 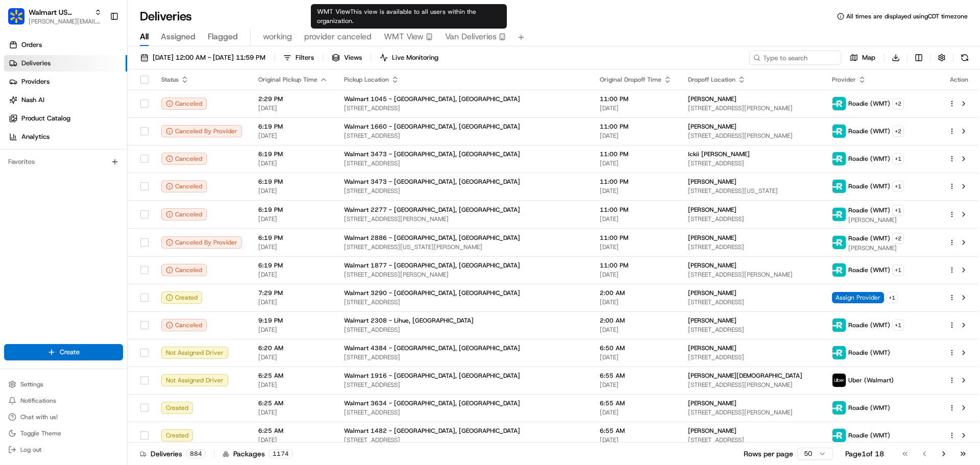 I want to click on div: Created, so click(x=182, y=297).